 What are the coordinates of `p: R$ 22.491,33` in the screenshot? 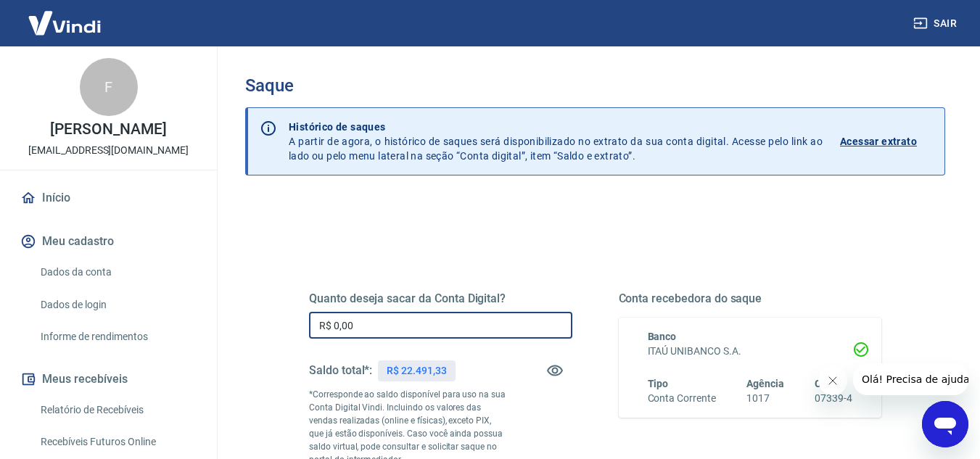 It's located at (416, 371).